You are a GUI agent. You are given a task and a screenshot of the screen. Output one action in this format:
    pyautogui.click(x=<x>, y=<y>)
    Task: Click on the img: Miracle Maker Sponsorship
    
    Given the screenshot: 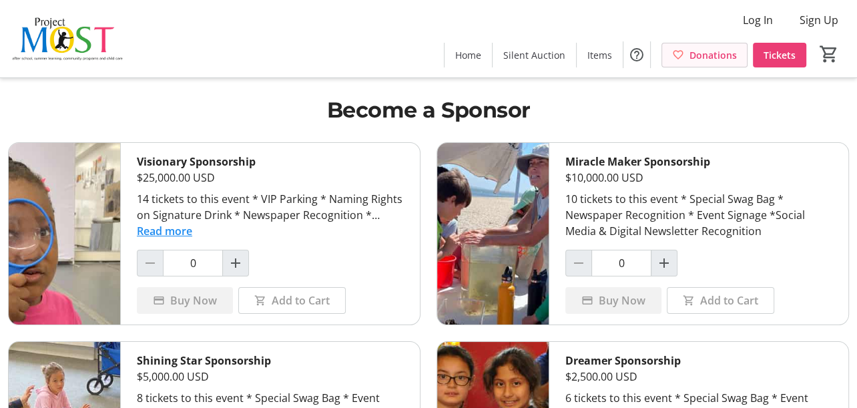 What is the action you would take?
    pyautogui.click(x=493, y=234)
    